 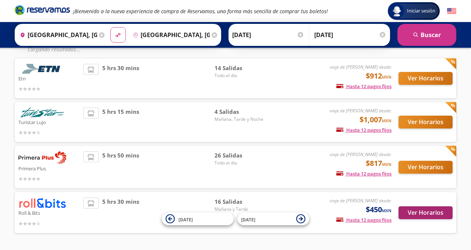 I want to click on span: 14 Salidas, so click(x=240, y=68).